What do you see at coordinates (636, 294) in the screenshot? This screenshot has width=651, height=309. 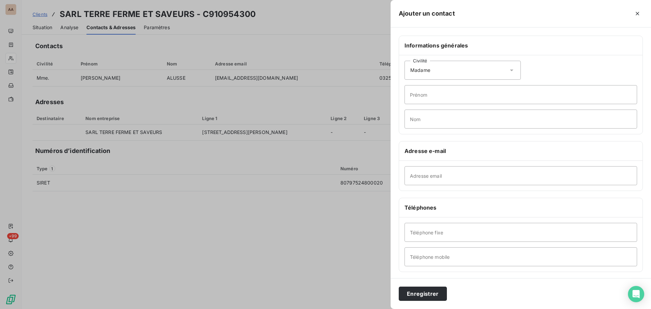 I see `div: Open Intercom Messenger` at bounding box center [636, 294].